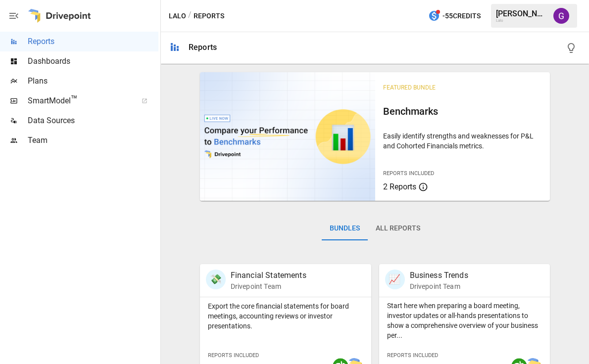  What do you see at coordinates (268, 276) in the screenshot?
I see `p: Financial Statements` at bounding box center [268, 276].